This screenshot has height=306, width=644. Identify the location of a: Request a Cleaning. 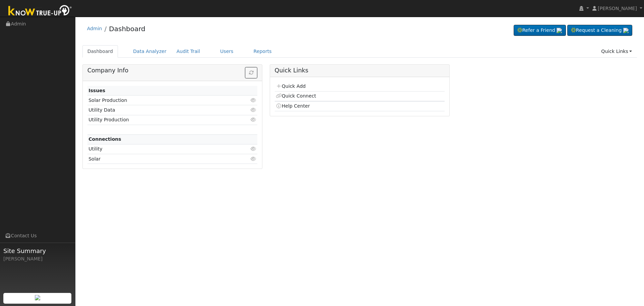
(600, 31).